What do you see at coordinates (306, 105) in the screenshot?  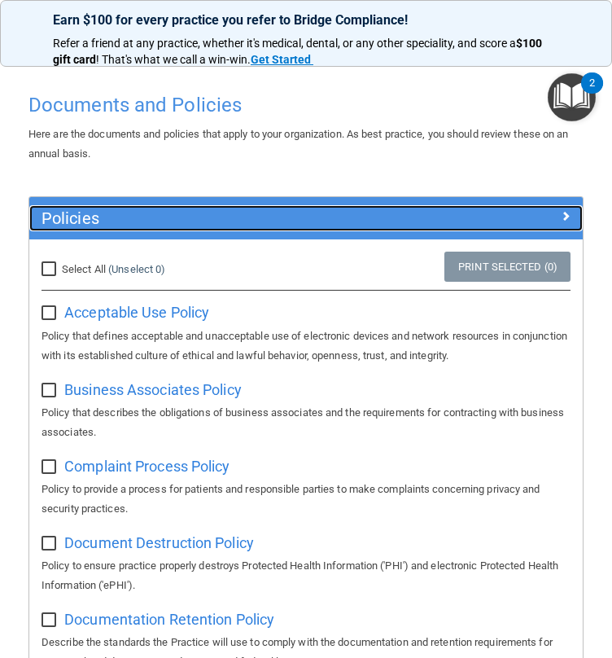 I see `h4: Documents and Policies` at bounding box center [306, 105].